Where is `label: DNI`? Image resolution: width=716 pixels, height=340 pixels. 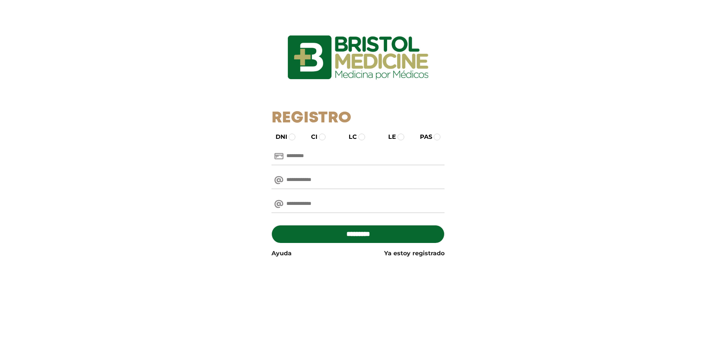
label: DNI is located at coordinates (278, 137).